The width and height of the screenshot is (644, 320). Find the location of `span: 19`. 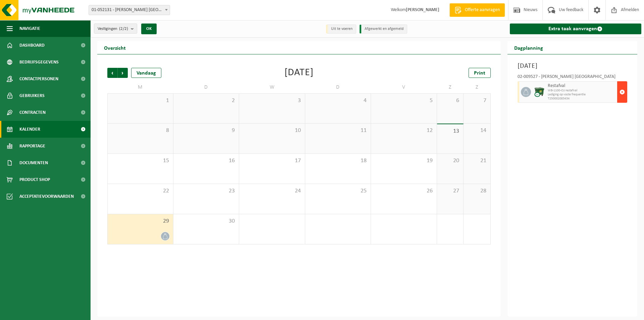

span: 19 is located at coordinates (404, 161).